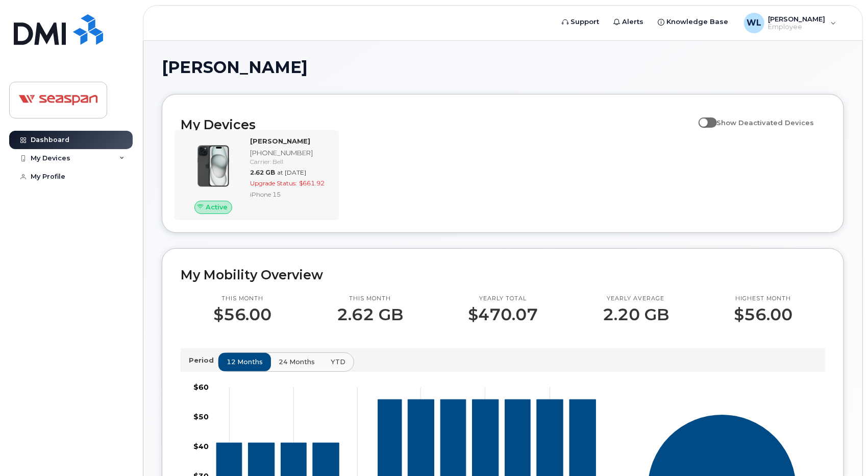  Describe the element at coordinates (636, 315) in the screenshot. I see `p: 2.20 GB` at that location.